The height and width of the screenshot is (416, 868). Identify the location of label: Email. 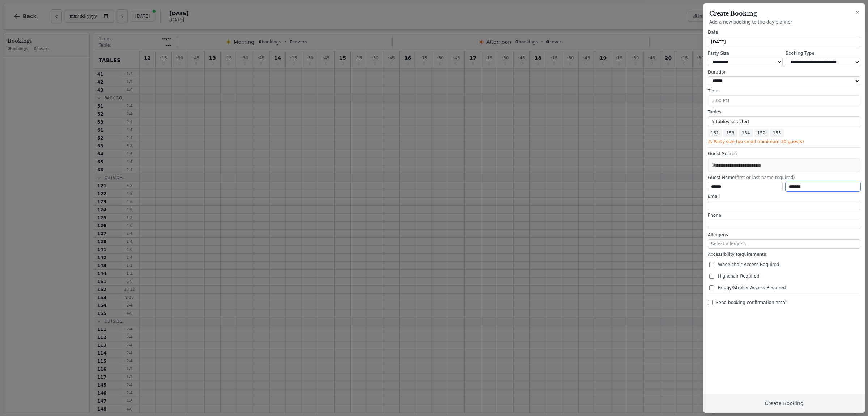
(784, 197).